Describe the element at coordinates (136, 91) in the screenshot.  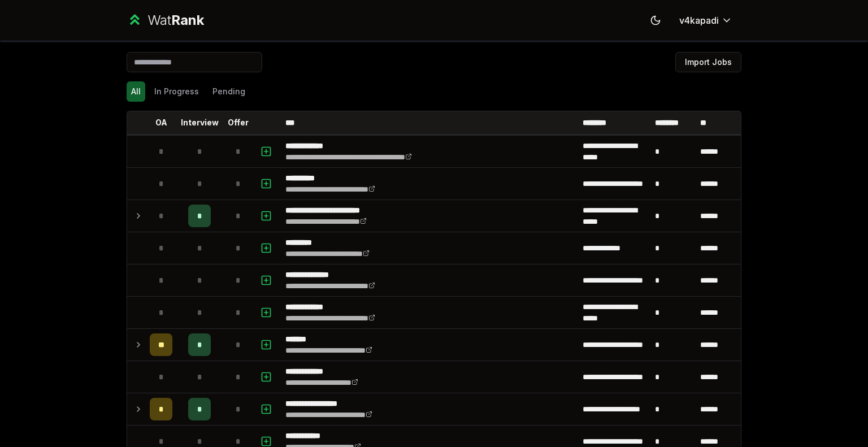
I see `button: All` at that location.